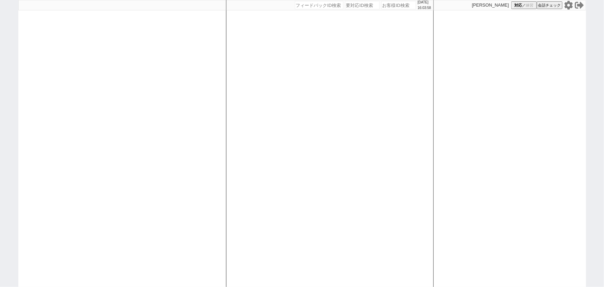  Describe the element at coordinates (399, 5) in the screenshot. I see `input: お客様ID検索` at that location.